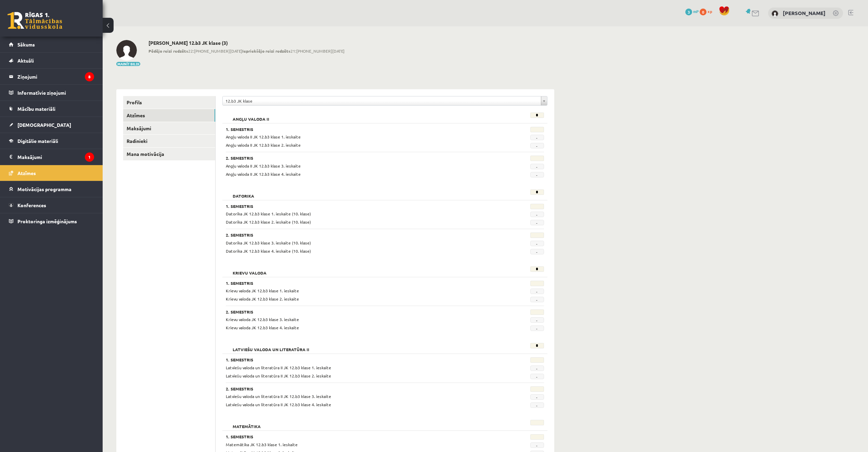 The image size is (868, 452). I want to click on span: Konferences, so click(32, 205).